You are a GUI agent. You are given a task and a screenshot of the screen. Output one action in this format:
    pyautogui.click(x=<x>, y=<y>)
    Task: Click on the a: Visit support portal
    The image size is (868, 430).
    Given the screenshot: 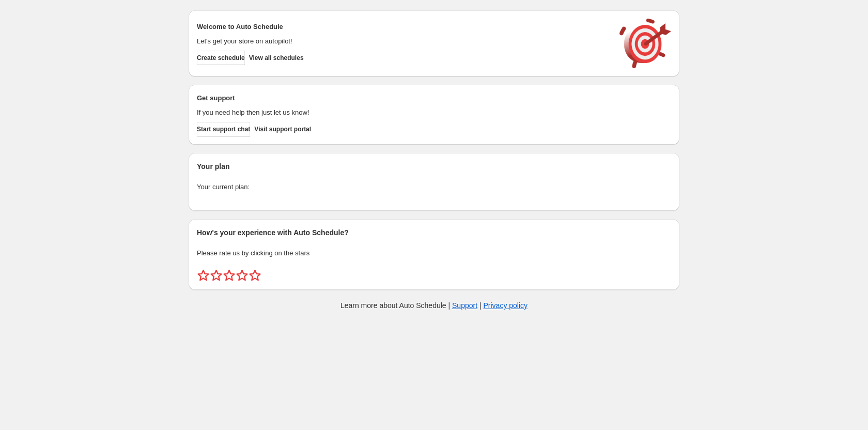 What is the action you would take?
    pyautogui.click(x=283, y=129)
    